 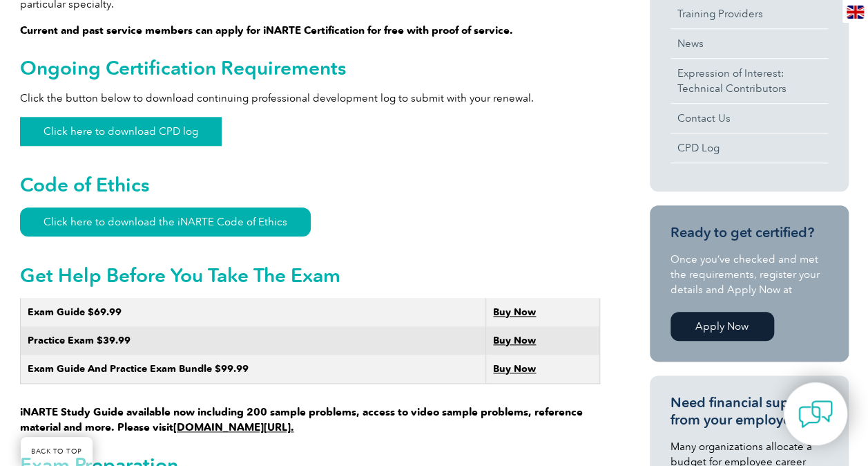 What do you see at coordinates (310, 184) in the screenshot?
I see `h2: Code of Ethics` at bounding box center [310, 184].